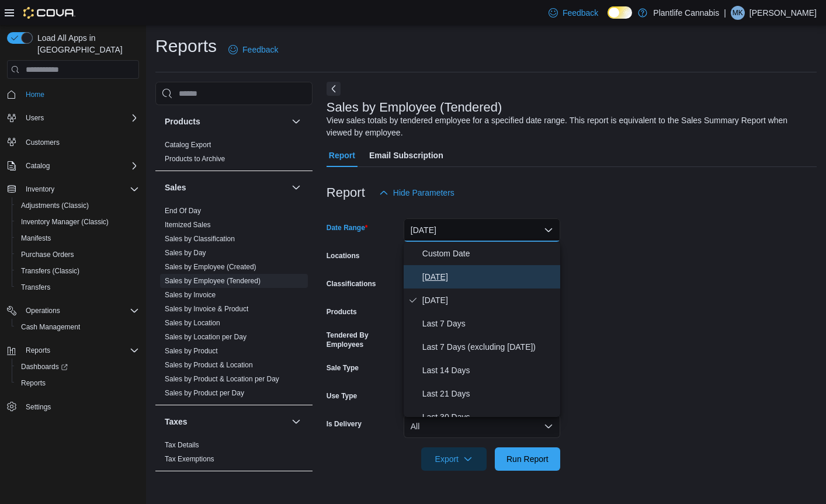 The image size is (826, 504). Describe the element at coordinates (43, 143) in the screenshot. I see `a: Customers` at that location.